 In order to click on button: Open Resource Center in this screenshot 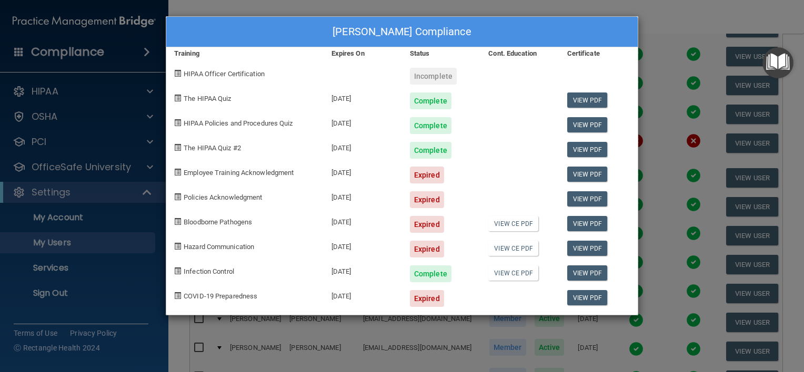, I will do `click(778, 63)`.